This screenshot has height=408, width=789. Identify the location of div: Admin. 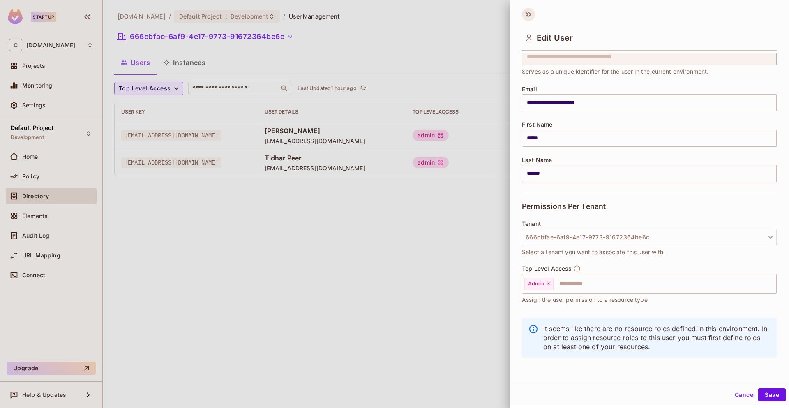
(539, 284).